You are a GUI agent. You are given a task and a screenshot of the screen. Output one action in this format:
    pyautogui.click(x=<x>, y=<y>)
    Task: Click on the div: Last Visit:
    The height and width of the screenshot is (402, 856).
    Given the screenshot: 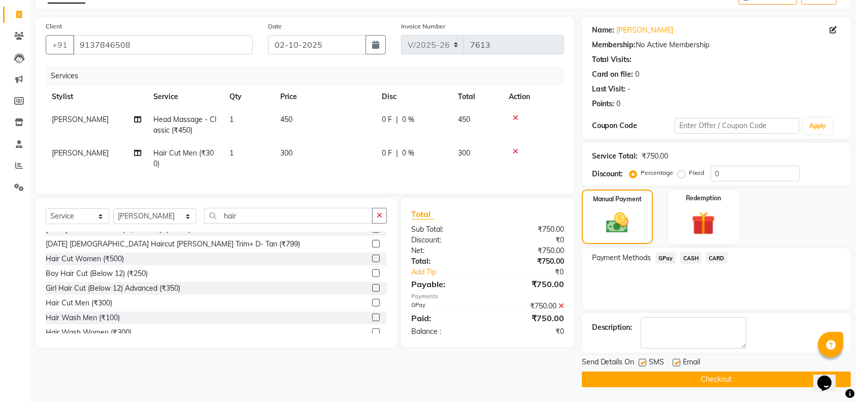 What is the action you would take?
    pyautogui.click(x=609, y=89)
    